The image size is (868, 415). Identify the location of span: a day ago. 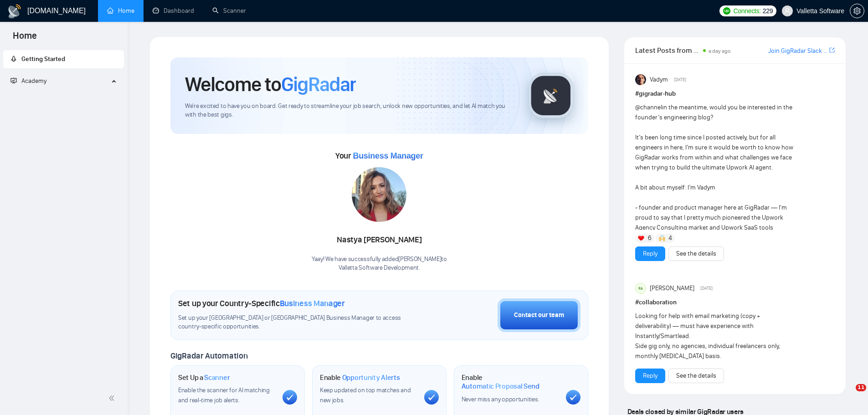
(719, 51).